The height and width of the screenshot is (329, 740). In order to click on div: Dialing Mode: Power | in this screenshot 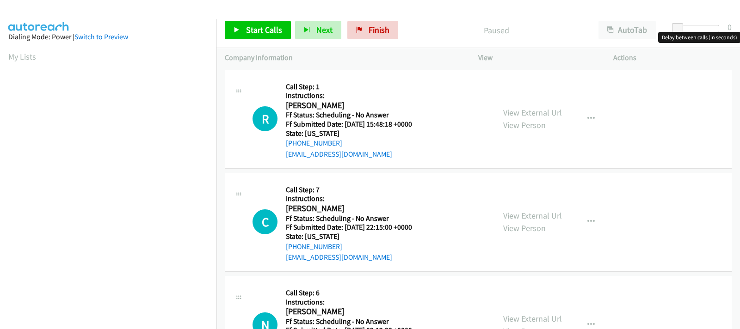, I will do `click(108, 37)`.